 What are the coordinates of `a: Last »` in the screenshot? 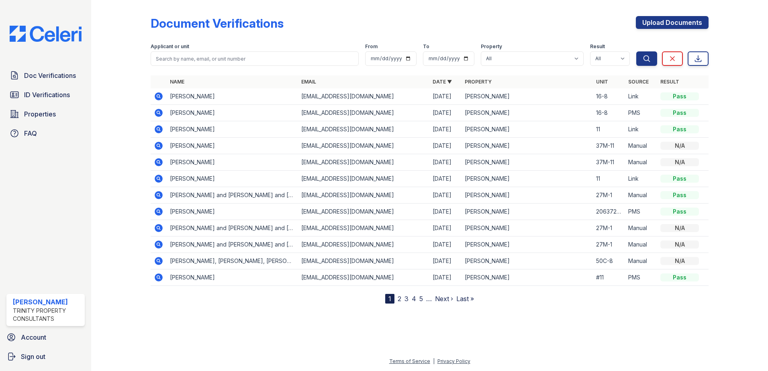 It's located at (465, 299).